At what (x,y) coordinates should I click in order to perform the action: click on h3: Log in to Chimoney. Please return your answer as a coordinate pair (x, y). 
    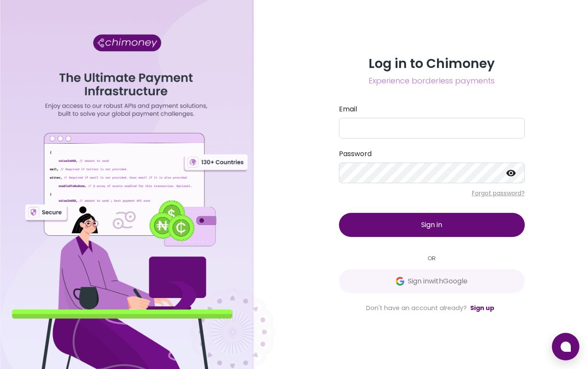
    Looking at the image, I should click on (432, 64).